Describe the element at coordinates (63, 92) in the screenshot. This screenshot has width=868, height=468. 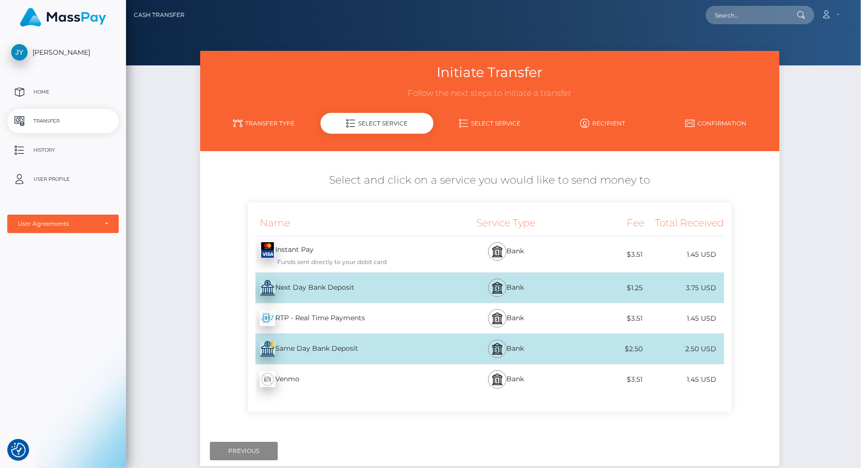
I see `p: Home` at that location.